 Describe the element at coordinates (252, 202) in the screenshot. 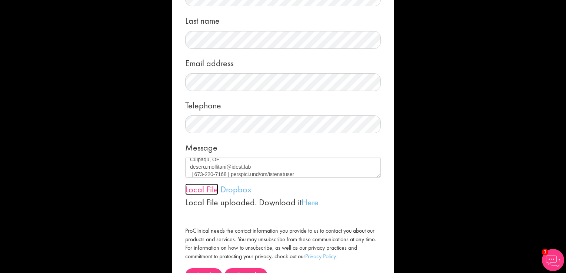

I see `span: Local File uploaded. Download it` at that location.